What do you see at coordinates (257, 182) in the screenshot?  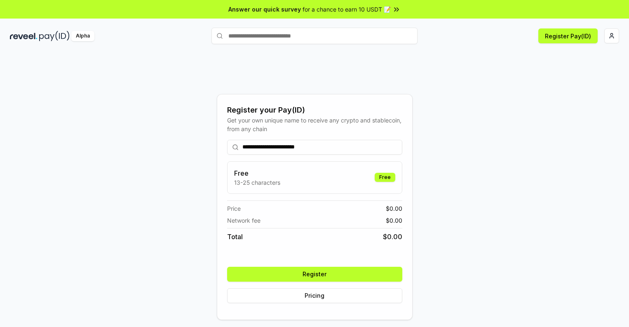 I see `p: 13-25 characters` at bounding box center [257, 182].